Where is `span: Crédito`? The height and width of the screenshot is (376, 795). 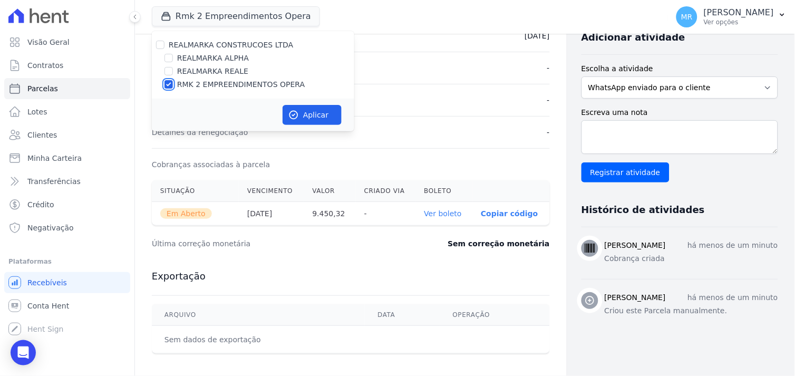
span: Crédito is located at coordinates (41, 205).